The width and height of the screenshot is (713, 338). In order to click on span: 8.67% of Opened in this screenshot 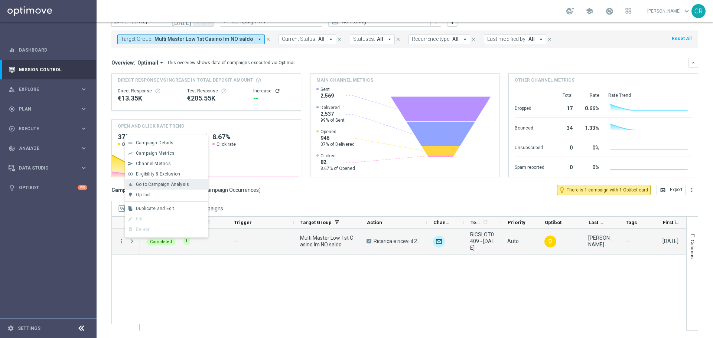, I will do `click(338, 169)`.